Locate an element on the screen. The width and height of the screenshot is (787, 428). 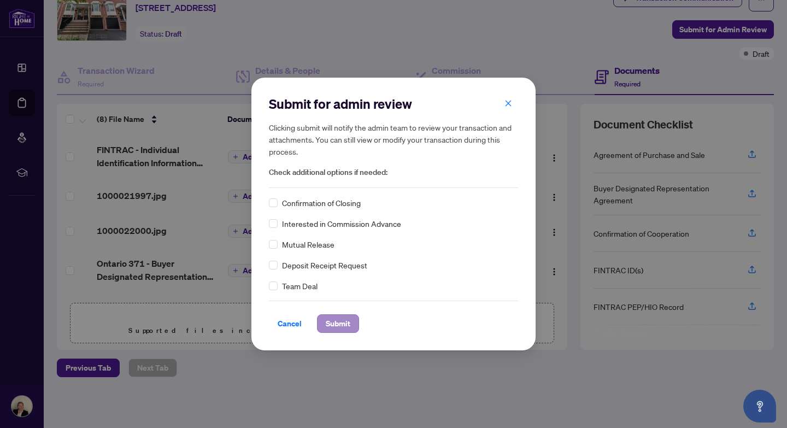
span: Mutual Release is located at coordinates (308, 244).